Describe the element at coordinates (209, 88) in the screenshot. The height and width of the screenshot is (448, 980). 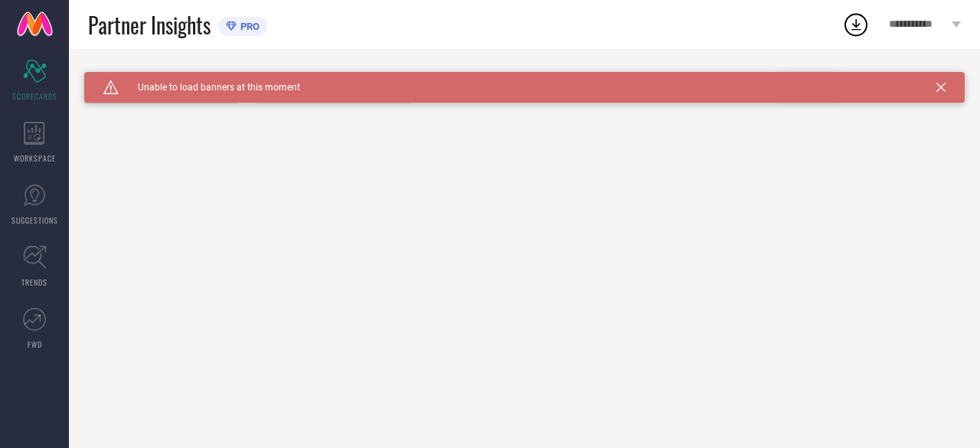
I see `span: Unable to load banners at this moment` at that location.